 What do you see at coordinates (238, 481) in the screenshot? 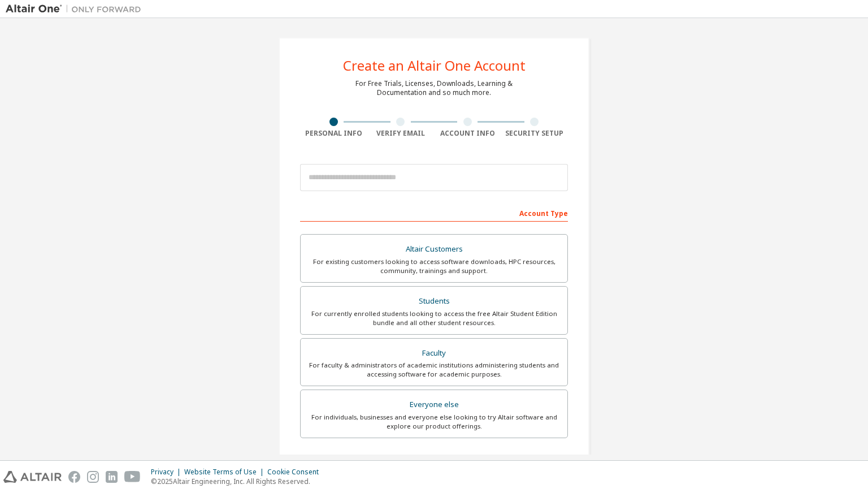
I see `p: © 2025 Altair Engineering, Inc. All Rights Reserved.` at bounding box center [238, 481].